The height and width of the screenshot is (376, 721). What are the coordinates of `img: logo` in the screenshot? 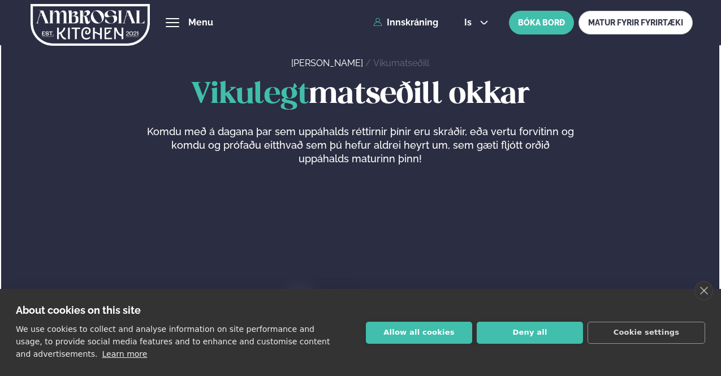 It's located at (90, 25).